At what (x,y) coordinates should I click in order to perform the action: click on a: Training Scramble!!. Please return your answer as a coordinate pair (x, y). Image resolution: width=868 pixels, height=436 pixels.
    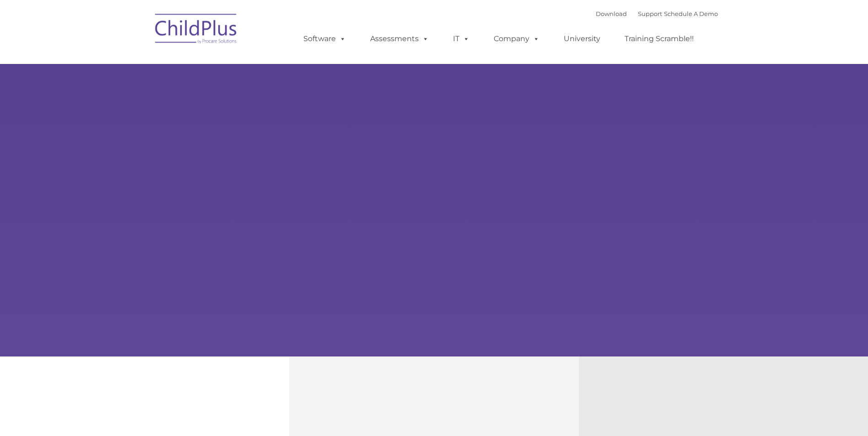
    Looking at the image, I should click on (659, 39).